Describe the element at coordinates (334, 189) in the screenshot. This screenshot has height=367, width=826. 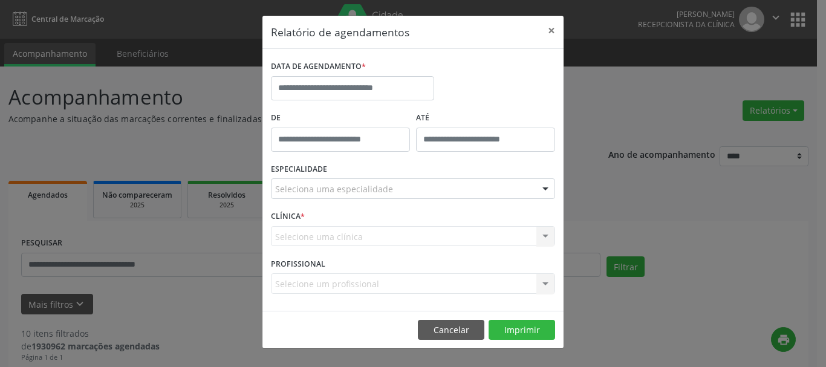
I see `span: Seleciona uma especialidade` at that location.